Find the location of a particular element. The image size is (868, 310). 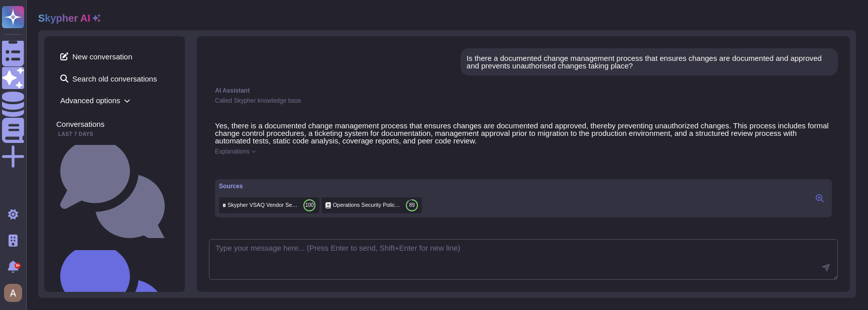

button: Like this response is located at coordinates (229, 167).